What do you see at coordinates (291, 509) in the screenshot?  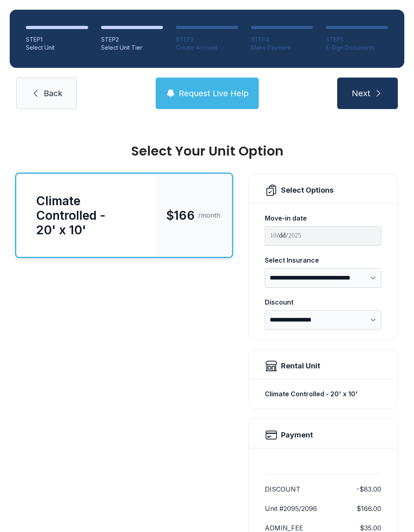 I see `dt: Unit #2095/2096` at bounding box center [291, 509].